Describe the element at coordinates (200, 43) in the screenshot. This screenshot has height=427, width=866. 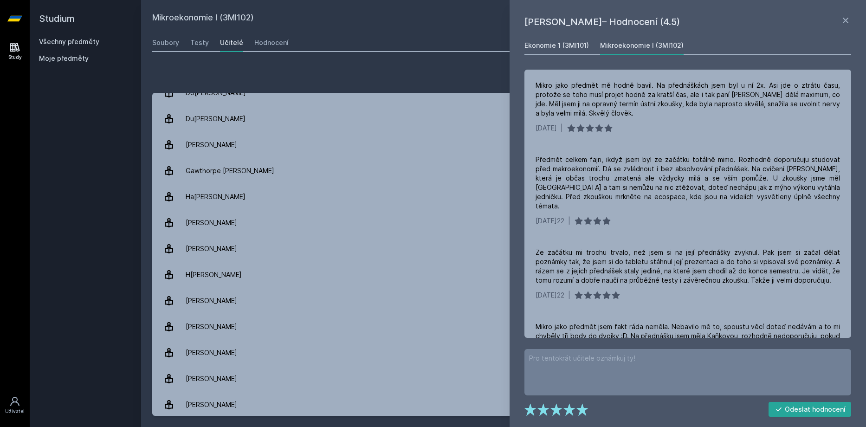
I see `div: Testy` at that location.